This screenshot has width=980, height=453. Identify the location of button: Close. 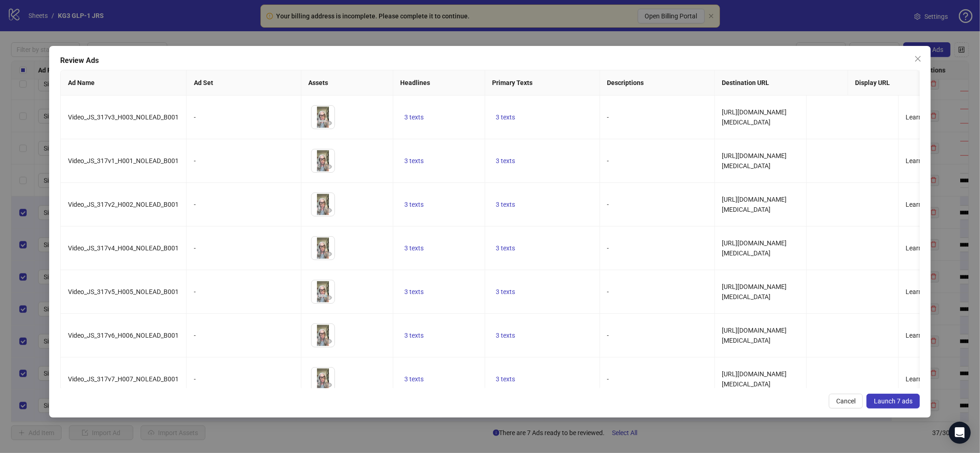
(918, 59).